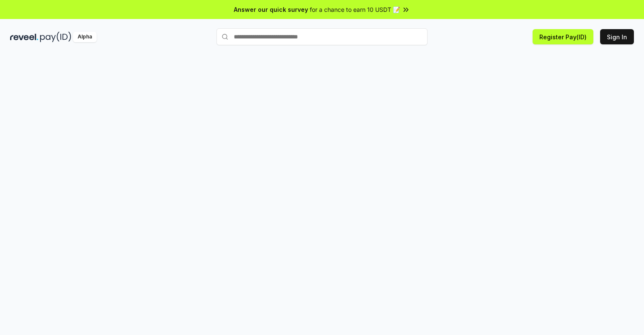 This screenshot has height=335, width=644. Describe the element at coordinates (617, 37) in the screenshot. I see `button: Sign In` at that location.